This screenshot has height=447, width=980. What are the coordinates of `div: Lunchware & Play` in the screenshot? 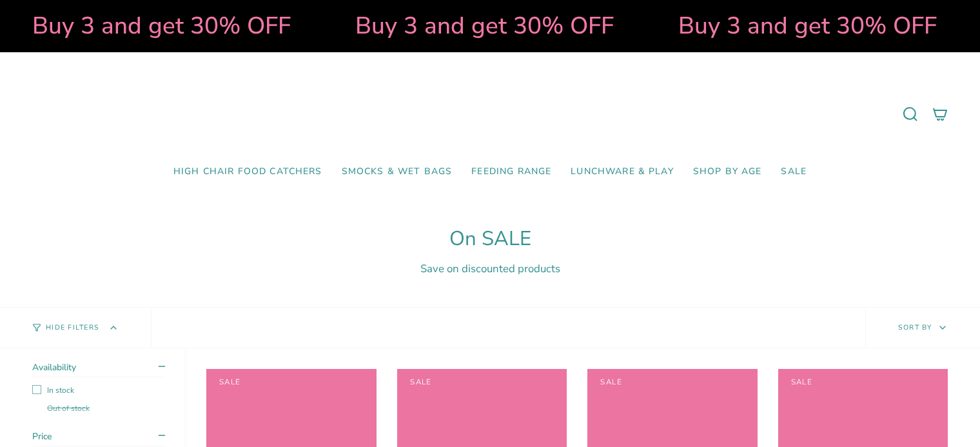 It's located at (622, 171).